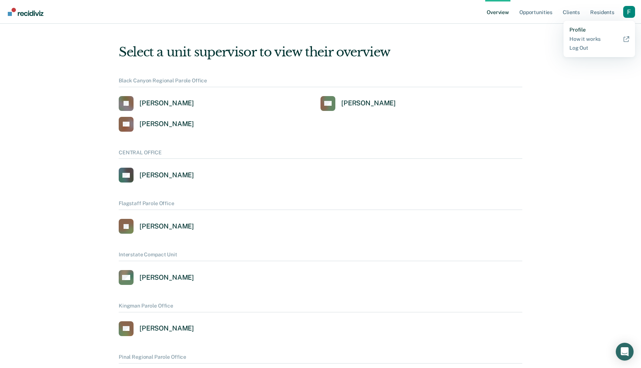  I want to click on div: Open Intercom Messenger, so click(624, 351).